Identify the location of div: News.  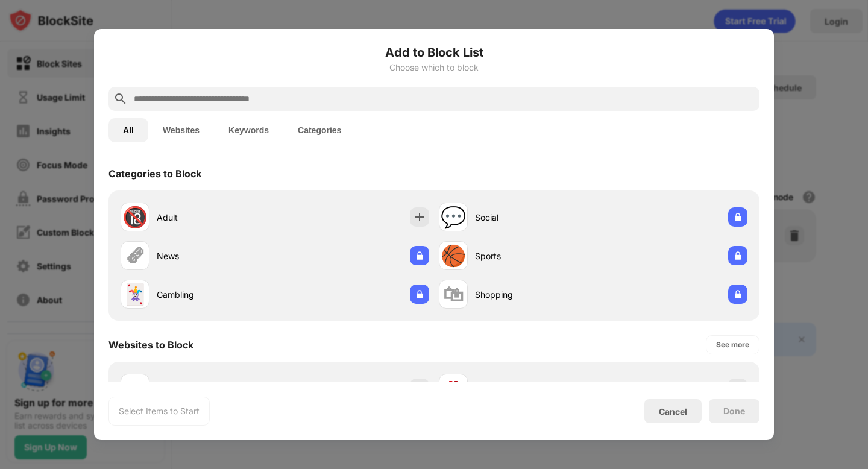
(216, 255).